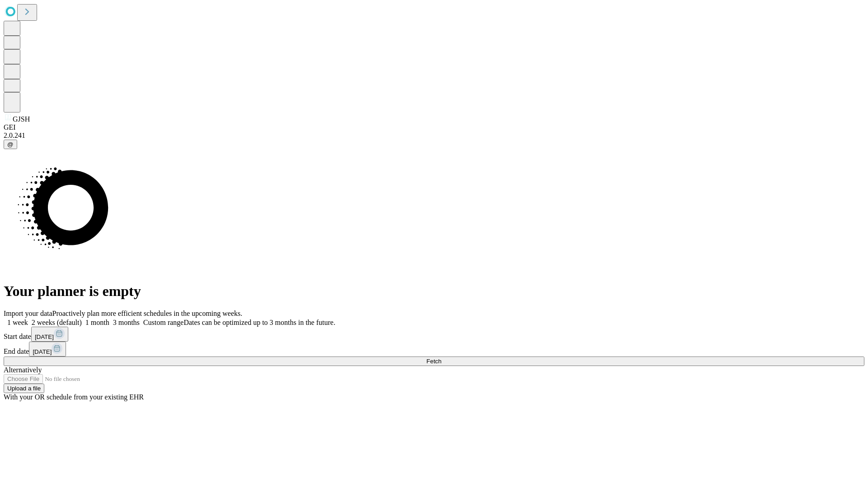 The height and width of the screenshot is (488, 868). Describe the element at coordinates (434, 349) in the screenshot. I see `div: End date` at that location.